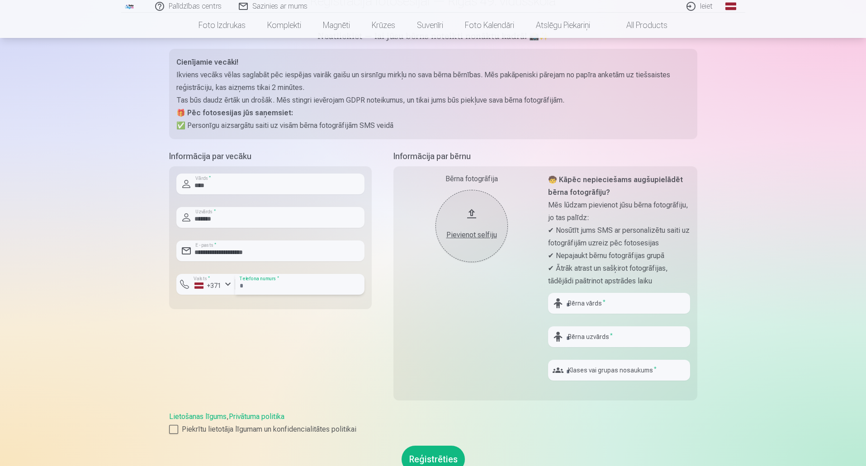  What do you see at coordinates (619, 256) in the screenshot?
I see `p: ✔ Nepajaukt bērnu fotogrāfijas grupā` at bounding box center [619, 256].